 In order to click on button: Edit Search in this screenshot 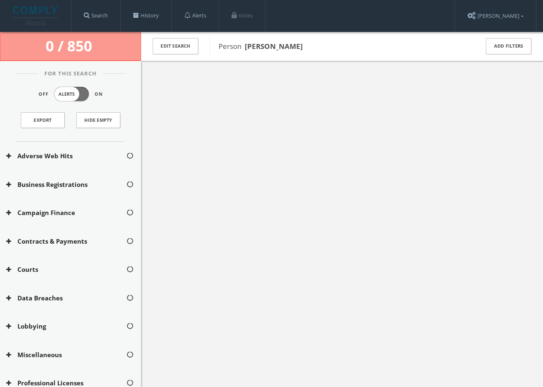, I will do `click(175, 46)`.